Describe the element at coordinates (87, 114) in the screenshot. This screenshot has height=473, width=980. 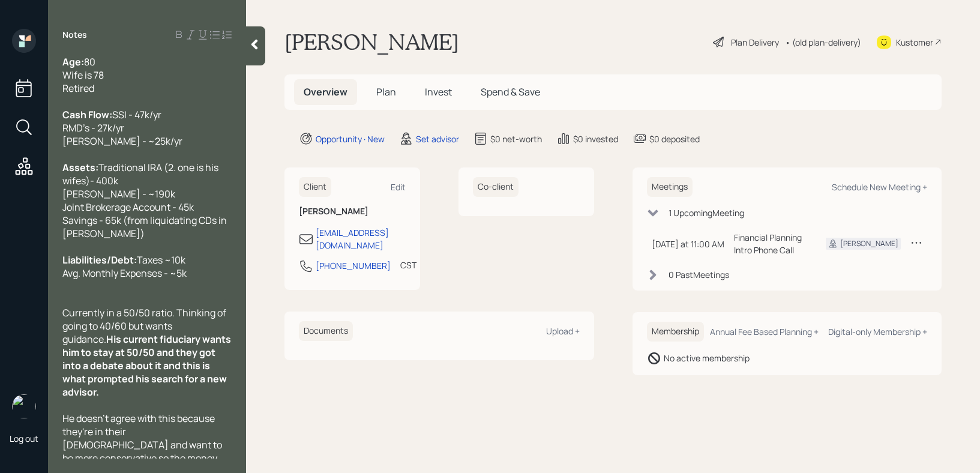
I see `span: Cash Flow:` at that location.